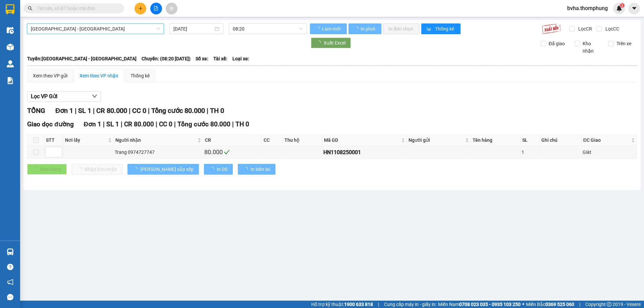 This screenshot has width=644, height=308. What do you see at coordinates (44, 96) in the screenshot?
I see `span: Lọc VP Gửi` at bounding box center [44, 96].